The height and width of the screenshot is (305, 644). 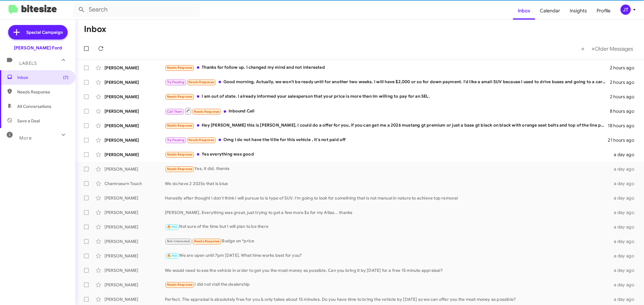 What do you see at coordinates (387, 68) in the screenshot?
I see `div: Thanks for follow up. I changed my mind and not interested` at bounding box center [387, 68].